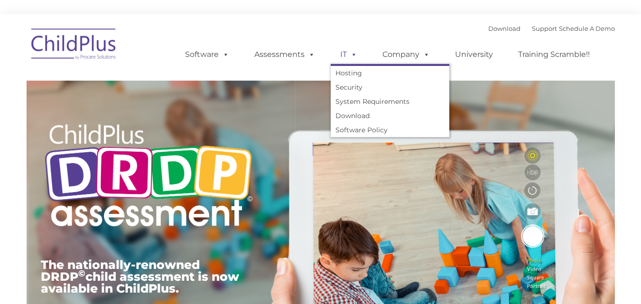 This screenshot has height=304, width=641. Describe the element at coordinates (390, 87) in the screenshot. I see `a: Security` at that location.